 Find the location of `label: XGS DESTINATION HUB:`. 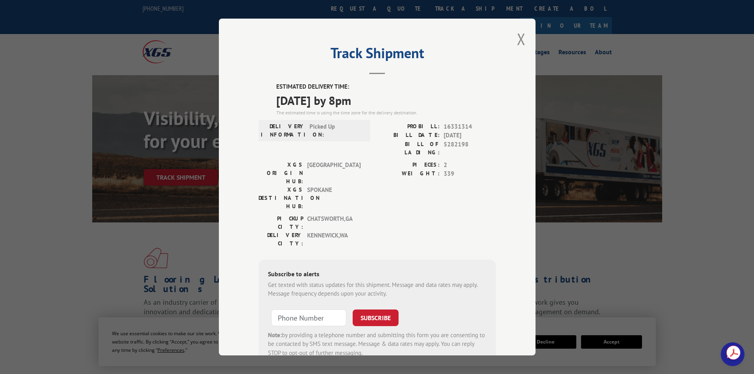

label: XGS DESTINATION HUB: is located at coordinates (281, 198).